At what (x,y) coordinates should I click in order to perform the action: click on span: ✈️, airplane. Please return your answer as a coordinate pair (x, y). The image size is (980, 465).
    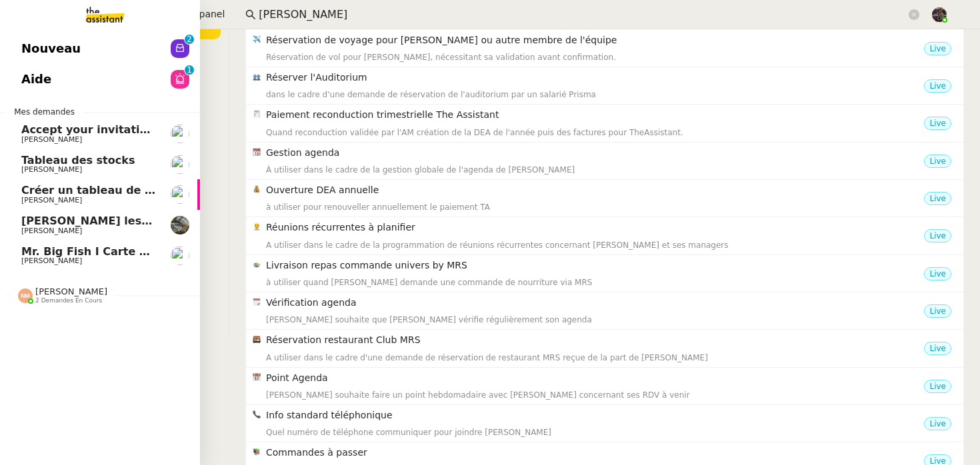
    Looking at the image, I should click on (257, 40).